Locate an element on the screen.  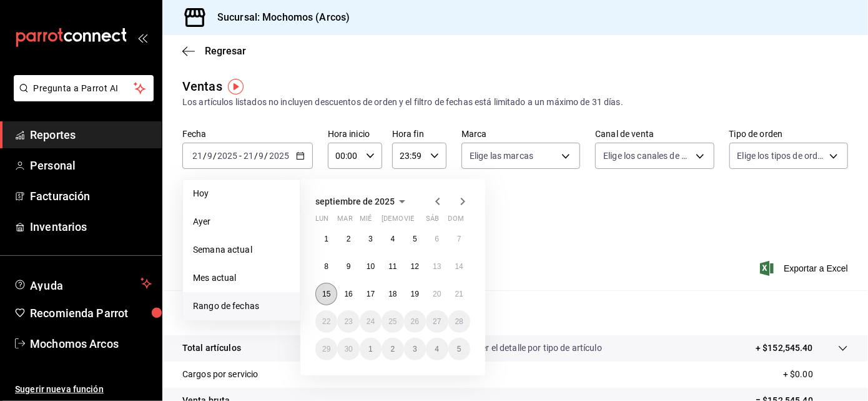
span: Ayer is located at coordinates (241, 222).